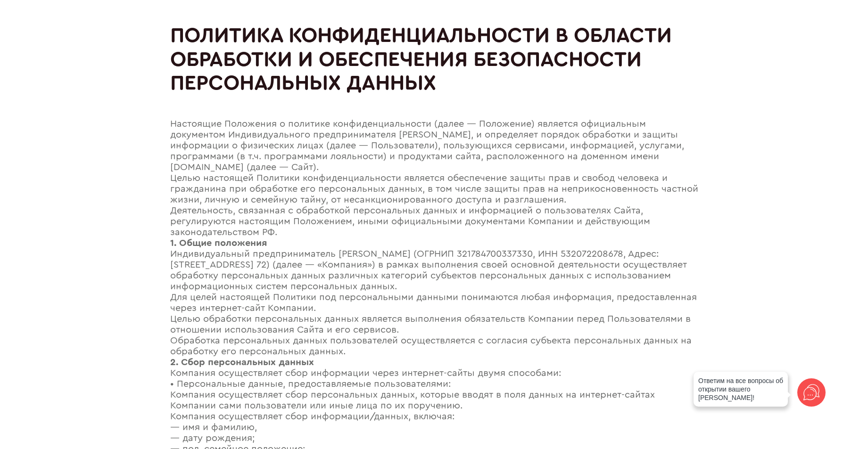  What do you see at coordinates (434, 384) in the screenshot?
I see `div: • Персональные данные, предоставляемые пользователями:` at bounding box center [434, 384].